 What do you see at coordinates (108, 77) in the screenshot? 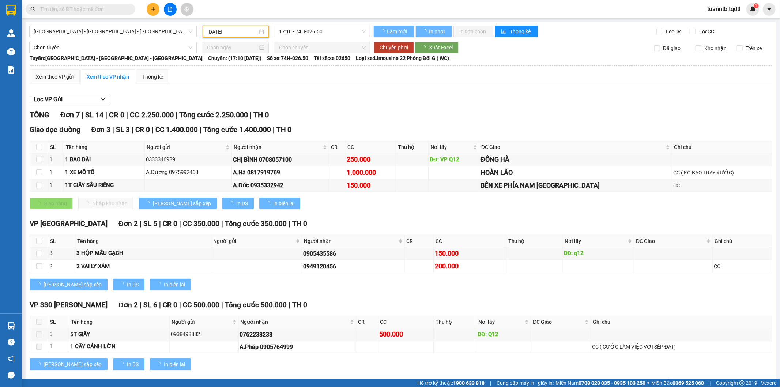
I see `div: Xem theo VP nhận` at bounding box center [108, 77].